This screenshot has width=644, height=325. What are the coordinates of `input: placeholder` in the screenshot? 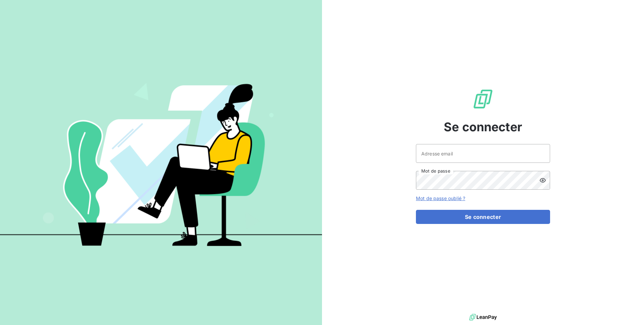 It's located at (483, 153).